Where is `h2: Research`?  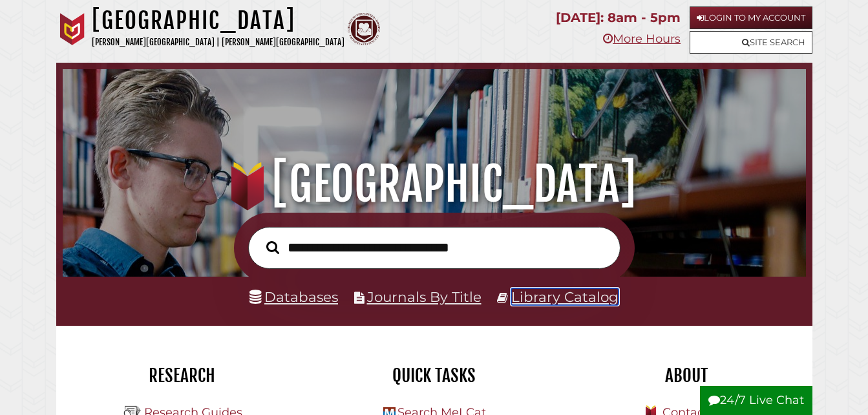
h2: Research is located at coordinates (182, 376).